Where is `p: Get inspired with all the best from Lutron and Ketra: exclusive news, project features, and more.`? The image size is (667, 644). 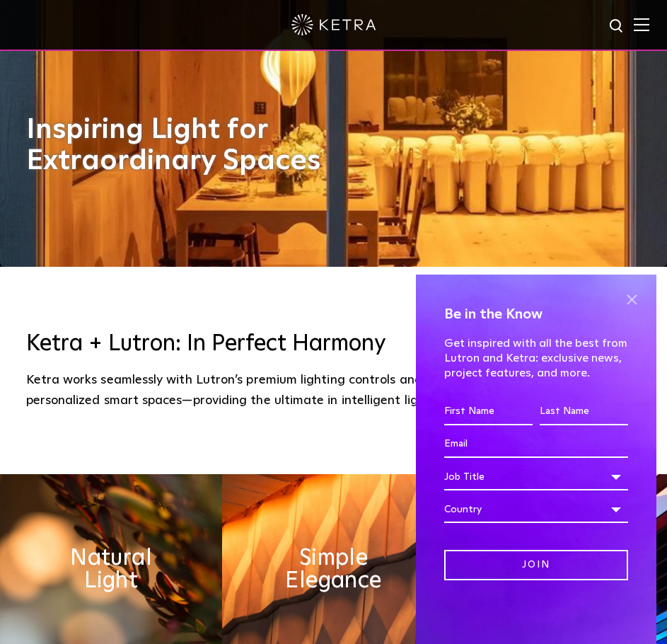
p: Get inspired with all the best from Lutron and Ketra: exclusive news, project features, and more. is located at coordinates (536, 358).